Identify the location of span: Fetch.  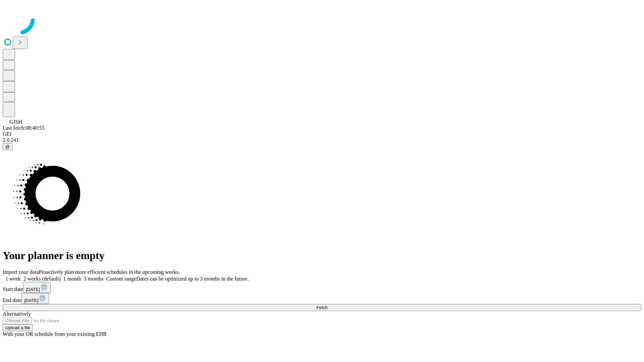
(322, 307).